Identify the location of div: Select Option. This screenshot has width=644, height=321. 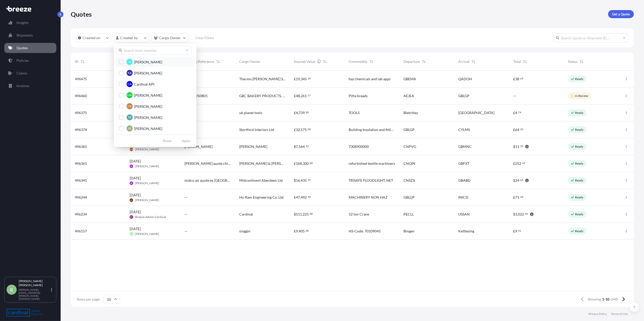
(155, 95).